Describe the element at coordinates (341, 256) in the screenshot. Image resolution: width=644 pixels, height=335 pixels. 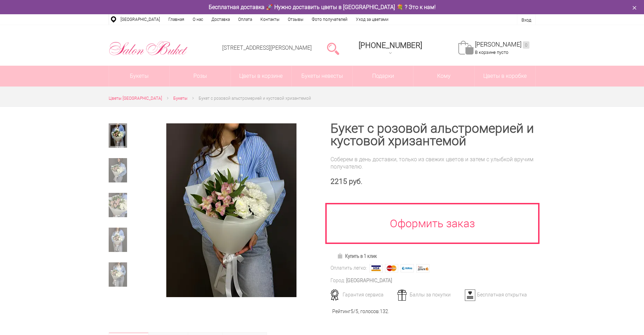
I see `img: Купить в 1 клик` at that location.